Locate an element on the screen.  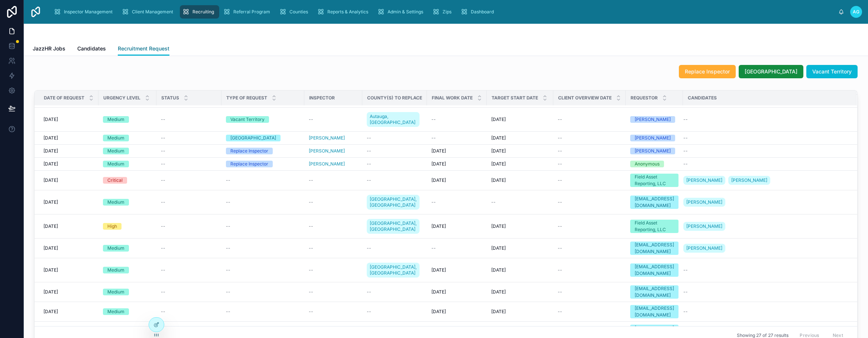
a: Referral Program is located at coordinates (248, 12).